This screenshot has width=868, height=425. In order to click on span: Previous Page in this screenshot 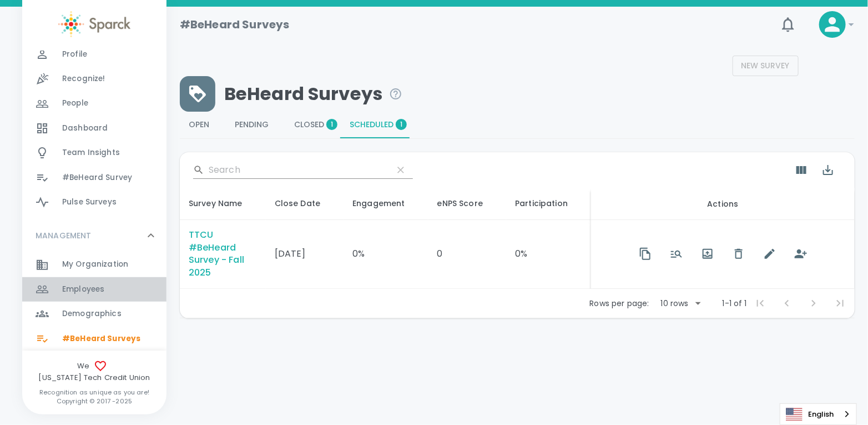, I will do `click(787, 303)`.